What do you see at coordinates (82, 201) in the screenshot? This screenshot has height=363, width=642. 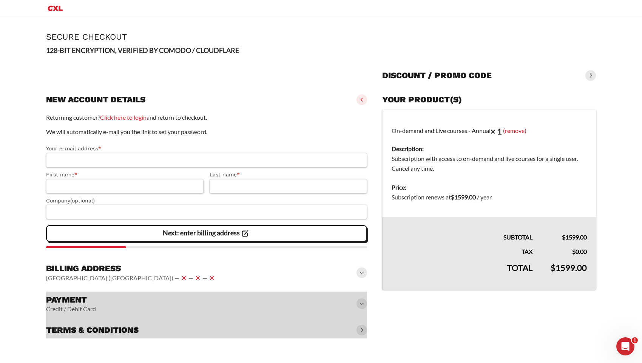 I see `span: (optional)` at bounding box center [82, 201].